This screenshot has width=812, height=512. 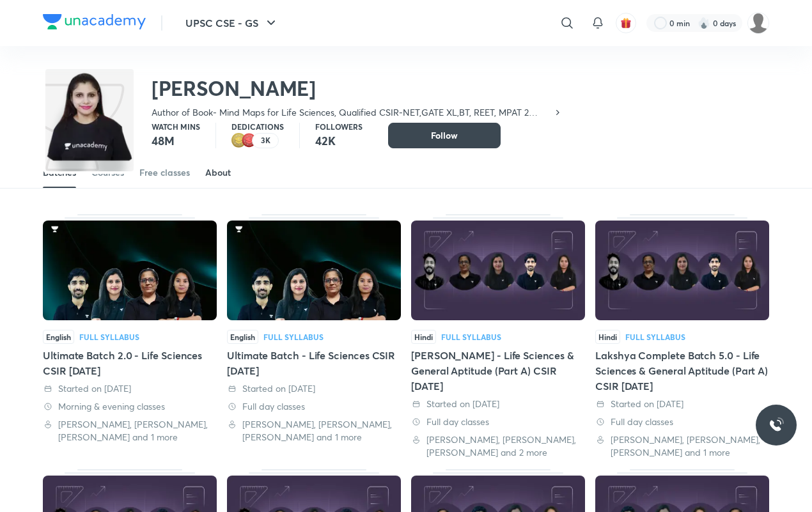 I want to click on div: Free classes, so click(x=164, y=173).